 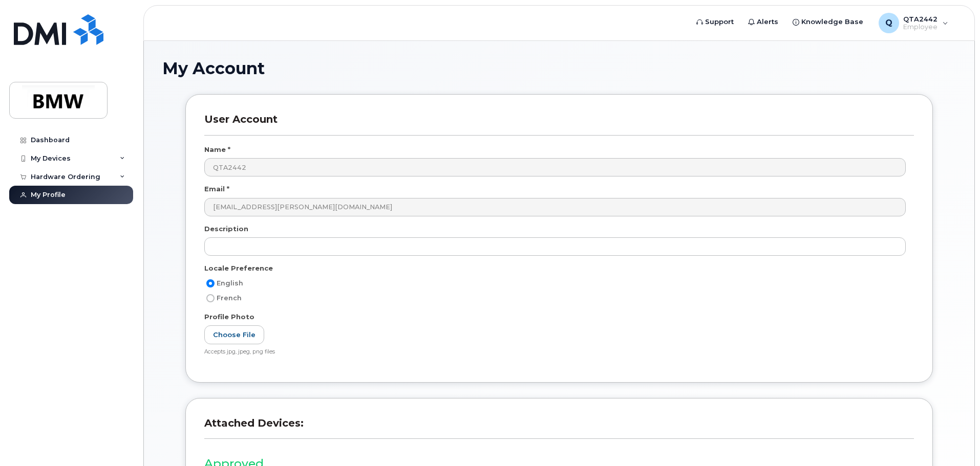 I want to click on h3: User Account, so click(x=560, y=124).